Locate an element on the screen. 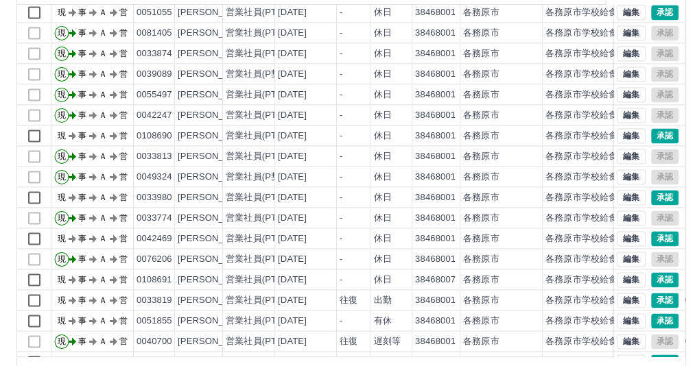 The height and width of the screenshot is (366, 695). div: 0033774 is located at coordinates (154, 218).